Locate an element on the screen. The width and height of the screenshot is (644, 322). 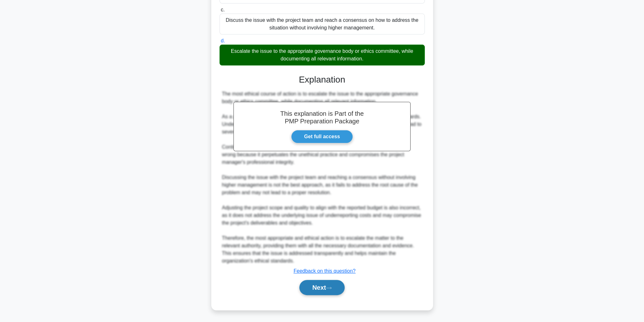
span: c. is located at coordinates (223, 10).